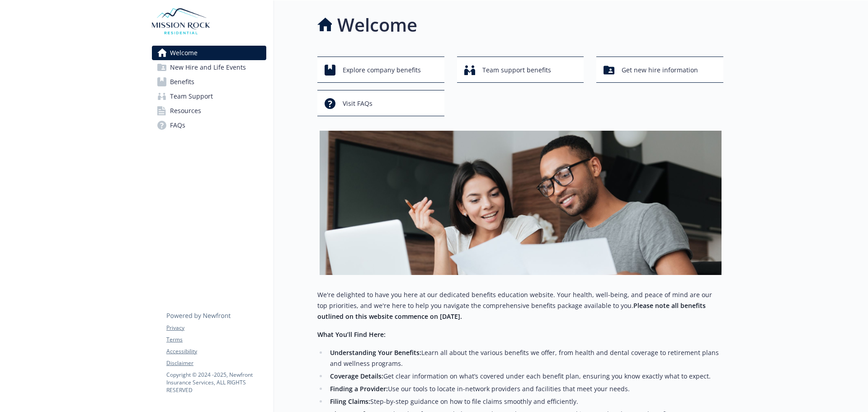  Describe the element at coordinates (209, 53) in the screenshot. I see `a: Welcome` at that location.